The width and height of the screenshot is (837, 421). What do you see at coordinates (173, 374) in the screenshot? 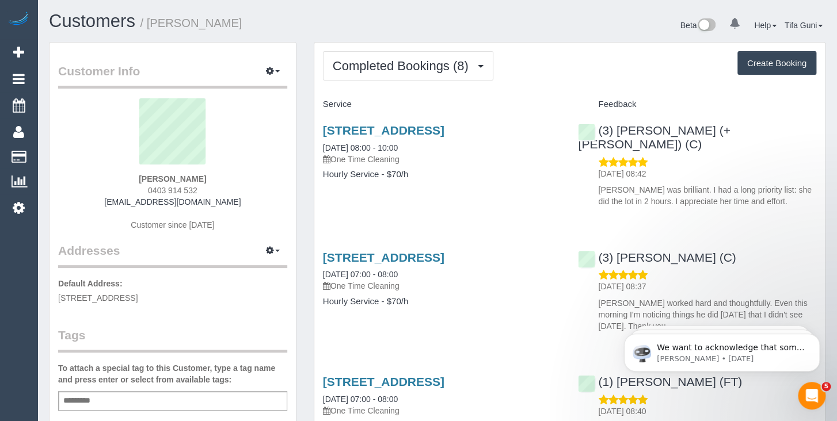
I see `label: To attach a special tag to this Customer, type a tag name and press enter or select from availabl...` at bounding box center [173, 374].